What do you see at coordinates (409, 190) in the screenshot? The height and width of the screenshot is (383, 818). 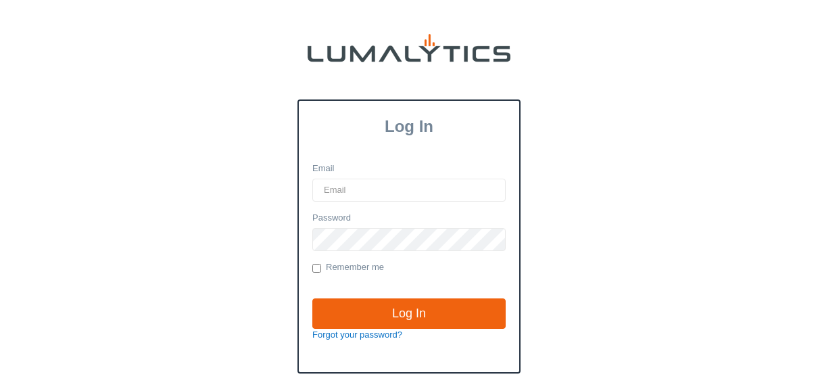 I see `input: Email` at bounding box center [409, 190].